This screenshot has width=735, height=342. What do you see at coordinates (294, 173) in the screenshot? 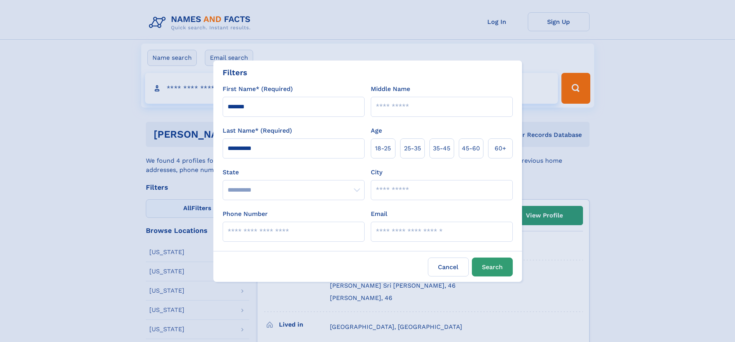
I see `label: State` at bounding box center [294, 173].